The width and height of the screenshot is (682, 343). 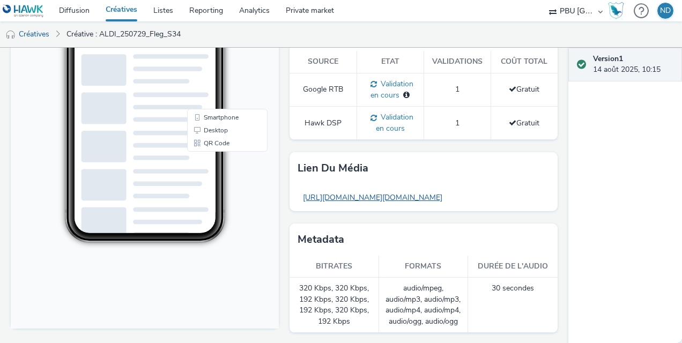 I want to click on td: audio/mpeg, audio/mp3, audio/mp3, audio/mp4, audio/mp4, audio/ogg, audio/ogg, so click(x=424, y=305).